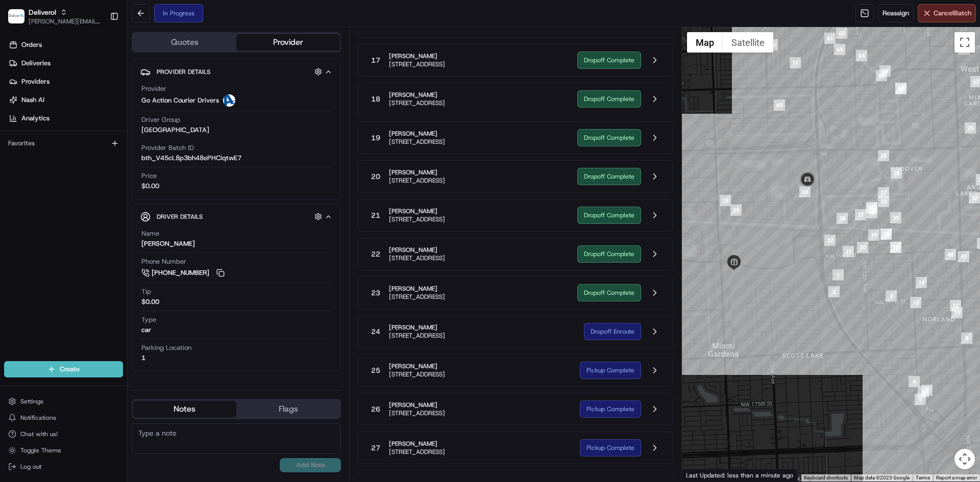  What do you see at coordinates (184, 409) in the screenshot?
I see `button: Notes` at bounding box center [184, 409].